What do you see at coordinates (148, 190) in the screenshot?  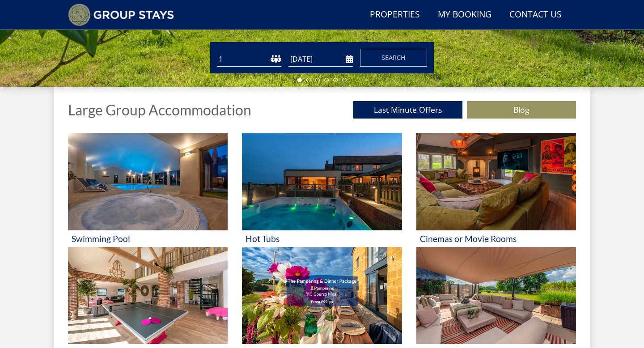 I see `a: 'Swimming Pool' - Large Group Accommodation Holiday Ideas Swimming Pool` at bounding box center [148, 190].